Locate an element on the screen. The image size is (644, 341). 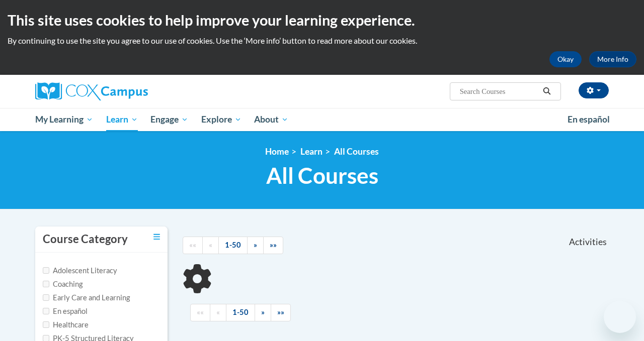
span: All Courses is located at coordinates (322, 175).